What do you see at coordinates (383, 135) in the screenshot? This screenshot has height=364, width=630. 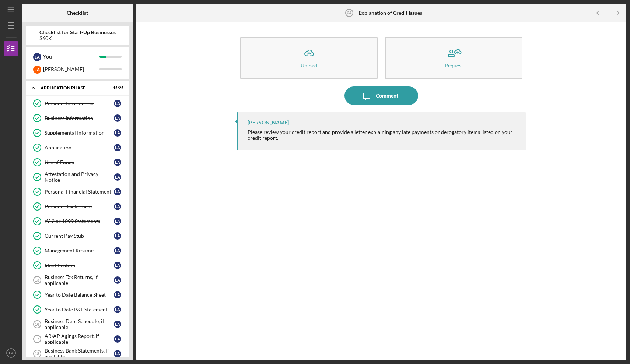 I see `div: Please review your credit report and provide a letter explaining any late payments or derogatory ...` at bounding box center [383, 135].